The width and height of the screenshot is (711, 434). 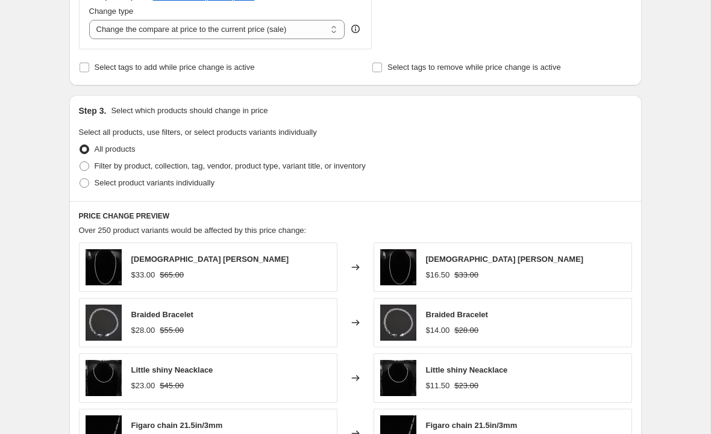 What do you see at coordinates (189, 111) in the screenshot?
I see `p: Select which products should change in price` at bounding box center [189, 111].